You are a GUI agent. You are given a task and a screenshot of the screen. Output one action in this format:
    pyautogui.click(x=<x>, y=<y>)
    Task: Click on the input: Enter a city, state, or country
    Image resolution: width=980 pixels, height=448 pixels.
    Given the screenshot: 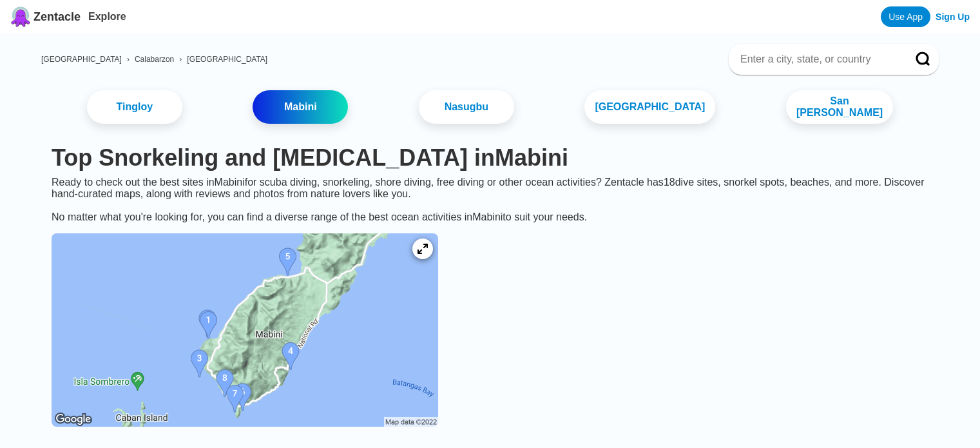 What is the action you would take?
    pyautogui.click(x=818, y=59)
    